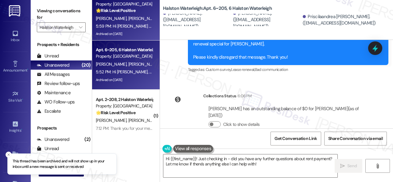 This screenshot has width=393, height=182. I want to click on div: WO Follow-ups, so click(56, 102).